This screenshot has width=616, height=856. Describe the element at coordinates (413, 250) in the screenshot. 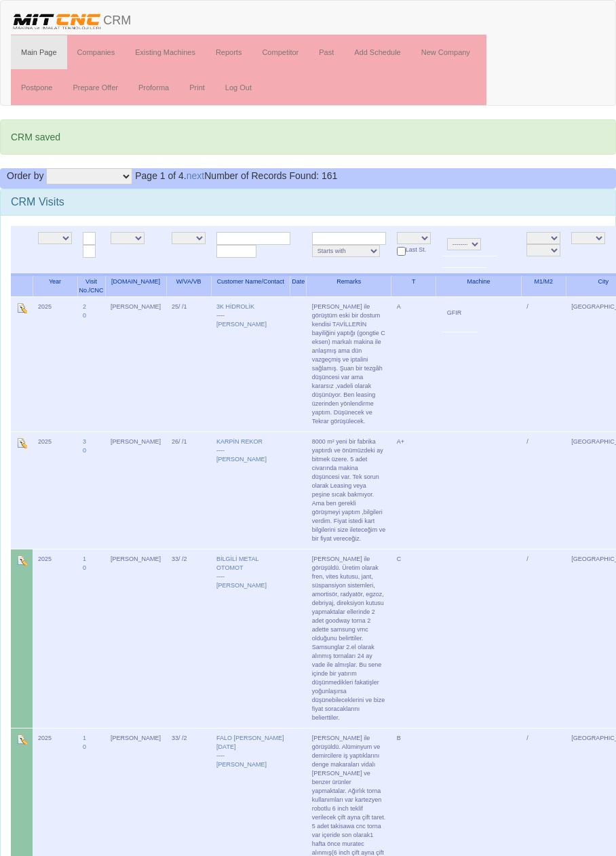

I see `td: Last St.` at that location.